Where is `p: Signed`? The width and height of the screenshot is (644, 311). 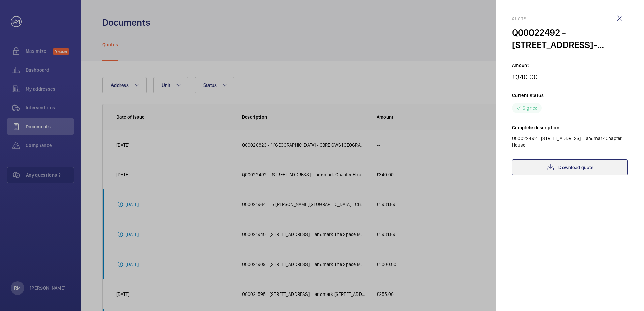 p: Signed is located at coordinates (530, 108).